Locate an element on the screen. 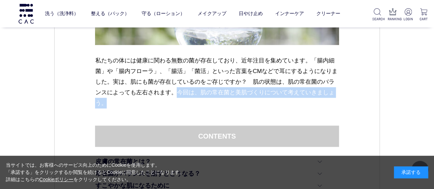  p: LOGIN is located at coordinates (408, 19).